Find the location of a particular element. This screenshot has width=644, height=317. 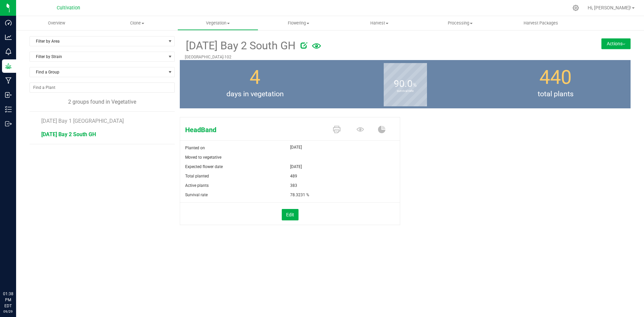

group-info-box: Survival rate is located at coordinates (405, 84).